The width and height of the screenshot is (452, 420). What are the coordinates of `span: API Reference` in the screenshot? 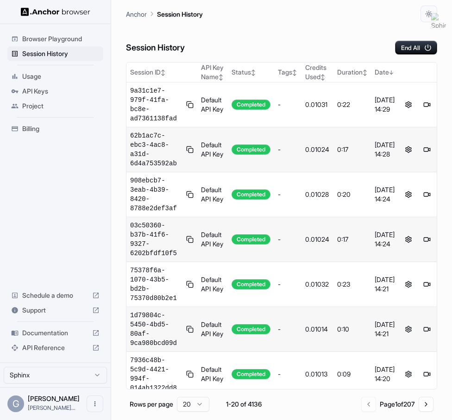 It's located at (55, 348).